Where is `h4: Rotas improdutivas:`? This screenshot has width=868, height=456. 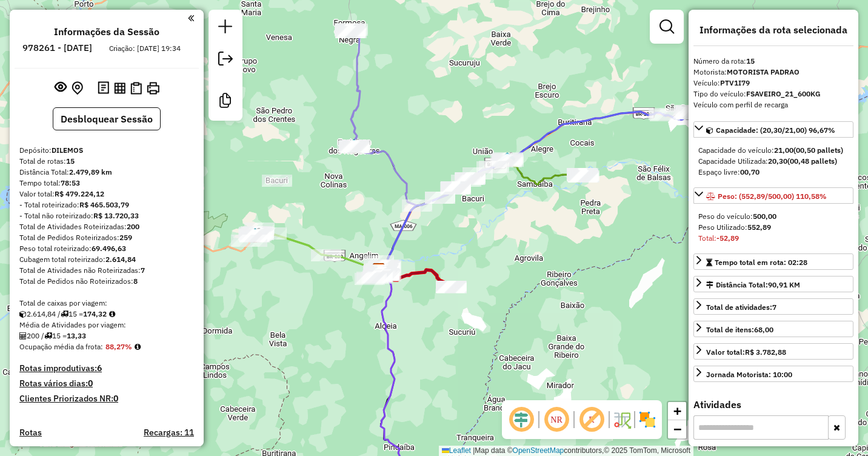
h4: Rotas improdutivas: is located at coordinates (107, 368).